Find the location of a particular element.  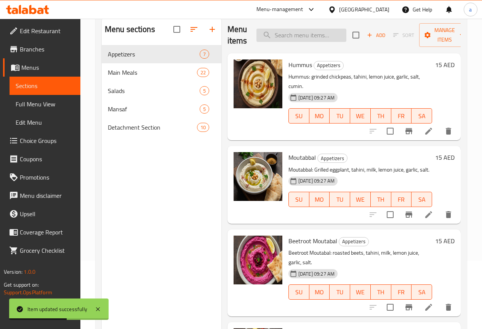

span: Beetroot Moutabal is located at coordinates (313, 241).